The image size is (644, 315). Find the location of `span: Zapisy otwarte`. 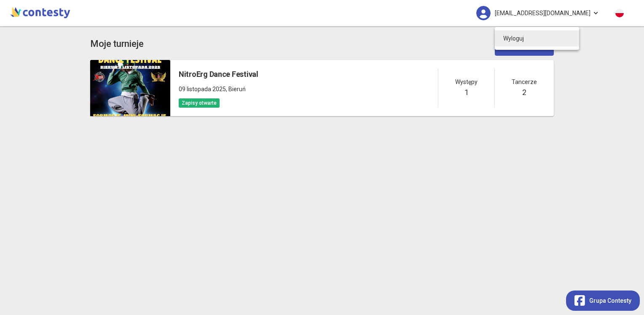

span: Zapisy otwarte is located at coordinates (199, 103).